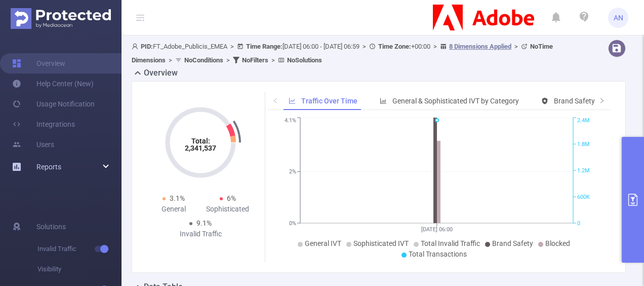  Describe the element at coordinates (584, 144) in the screenshot. I see `tspan: 1.8M` at that location.